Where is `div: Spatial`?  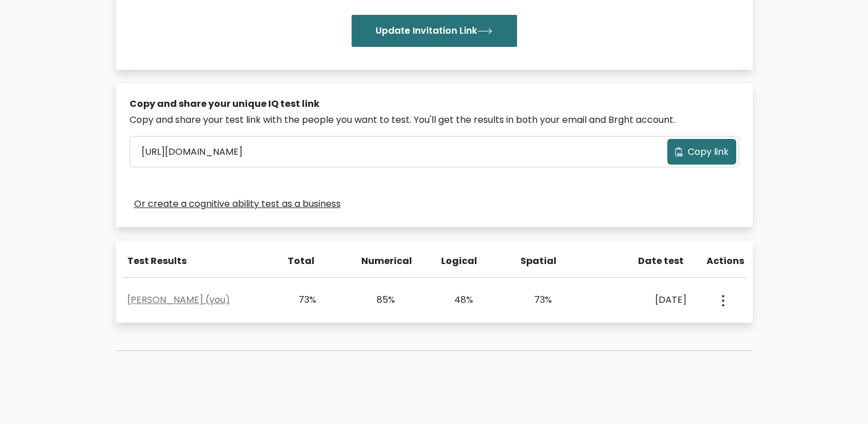 div: Spatial is located at coordinates (537, 261).